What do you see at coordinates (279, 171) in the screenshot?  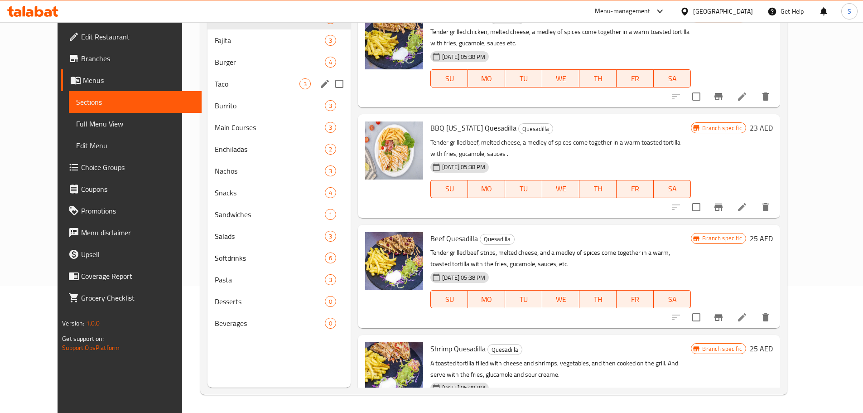 I see `nav: Menu sections` at bounding box center [279, 171].